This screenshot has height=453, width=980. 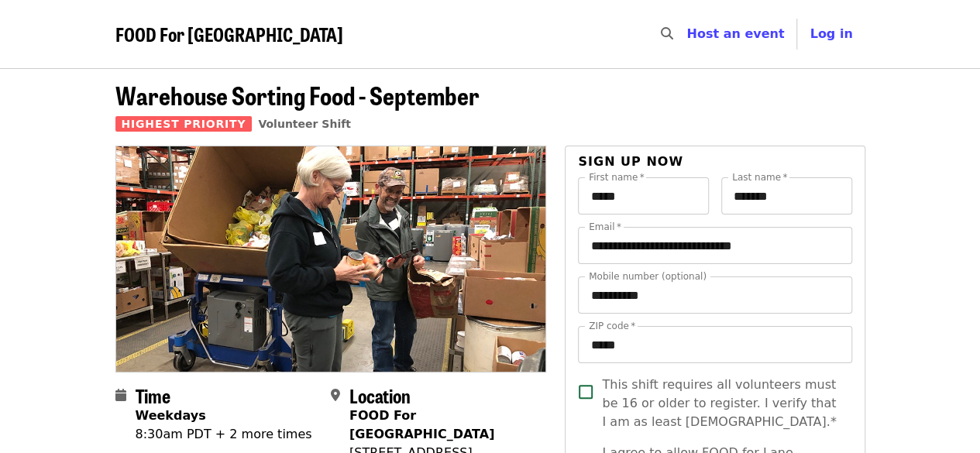 What do you see at coordinates (630, 161) in the screenshot?
I see `span: Sign up now` at bounding box center [630, 161].